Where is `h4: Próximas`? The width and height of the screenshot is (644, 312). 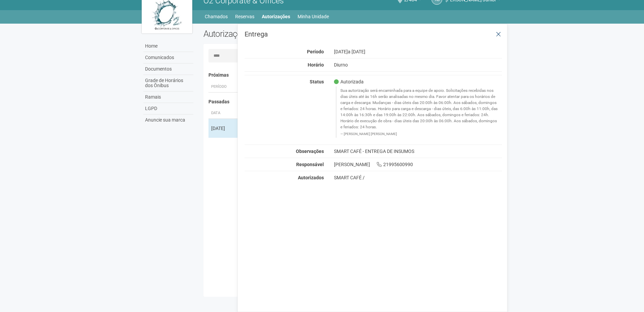
h4: Próximas is located at coordinates (353, 75).